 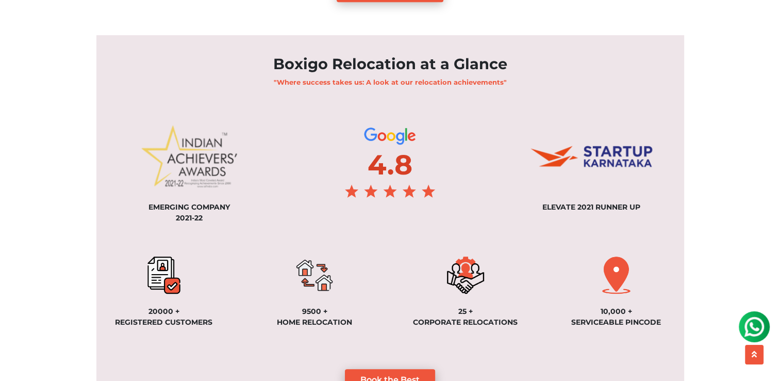 I want to click on img: home-relocation, so click(x=315, y=275).